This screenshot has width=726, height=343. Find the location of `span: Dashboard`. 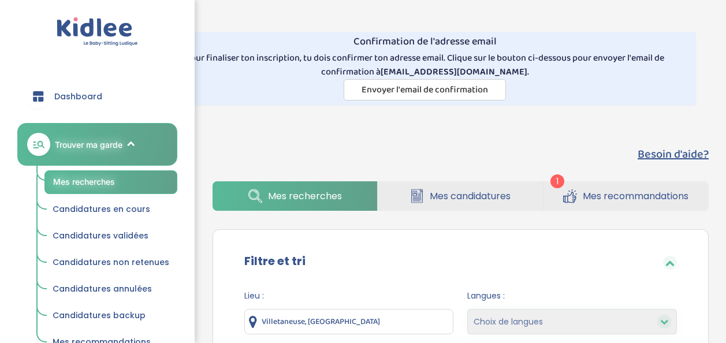

span: Dashboard is located at coordinates (78, 96).